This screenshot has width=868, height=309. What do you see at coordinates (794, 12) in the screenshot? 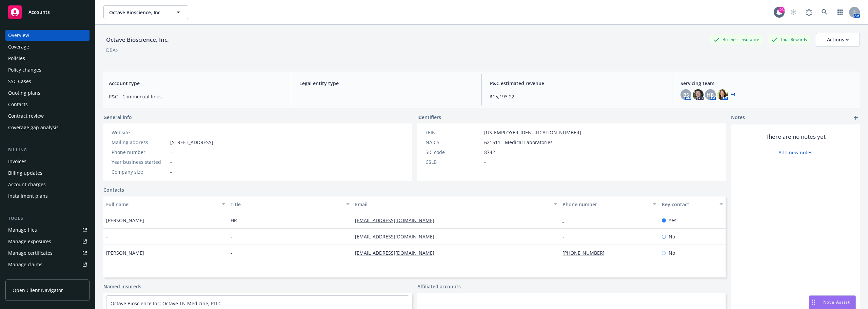
I see `a: Start snowing` at bounding box center [794, 12].